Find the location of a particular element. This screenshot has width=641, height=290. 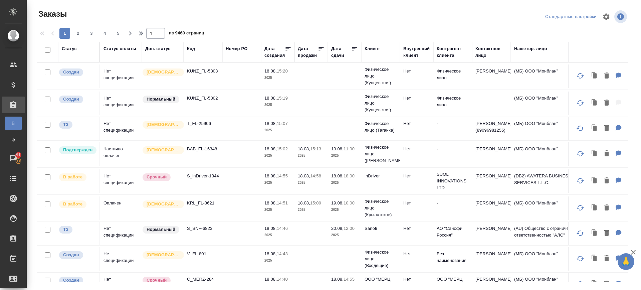

a: Ф is located at coordinates (13, 140).